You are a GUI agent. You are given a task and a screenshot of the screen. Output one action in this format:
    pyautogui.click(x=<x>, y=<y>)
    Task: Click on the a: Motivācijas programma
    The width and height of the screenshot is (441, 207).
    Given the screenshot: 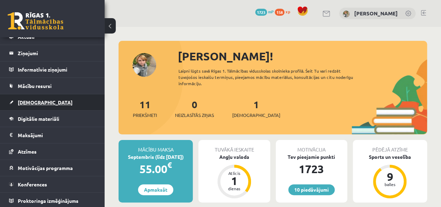 What is the action you would take?
    pyautogui.click(x=52, y=168)
    